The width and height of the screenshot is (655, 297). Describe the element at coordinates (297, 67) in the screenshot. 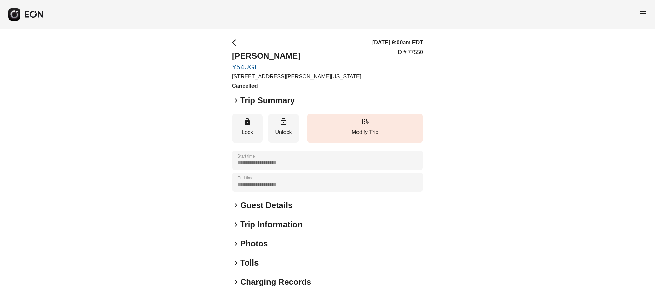

I see `a: Y54UGL` at that location.